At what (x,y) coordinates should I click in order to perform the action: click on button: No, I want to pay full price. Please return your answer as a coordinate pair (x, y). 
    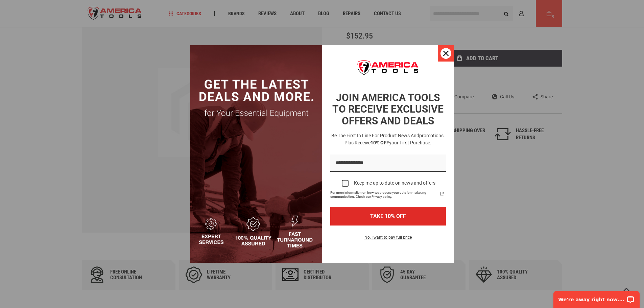
    Looking at the image, I should click on (388, 239).